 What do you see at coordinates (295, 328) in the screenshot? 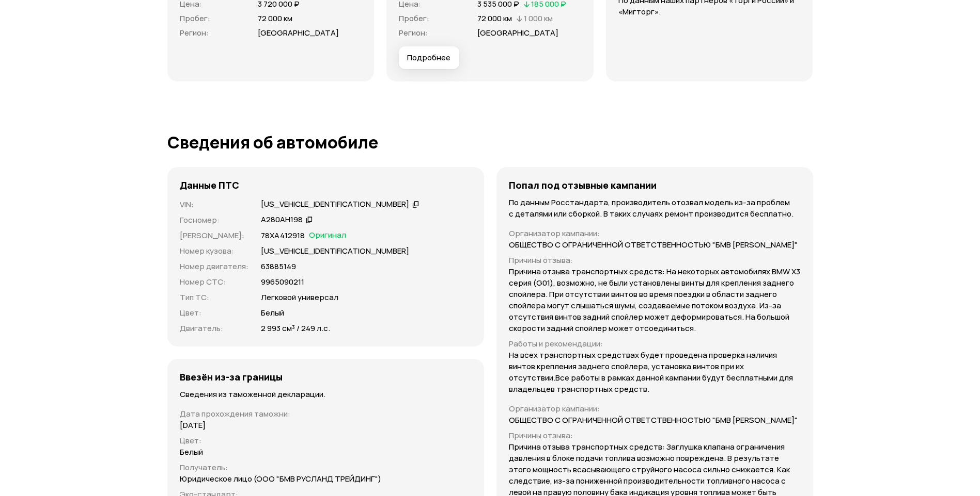
I see `p: 2 993 см³ / 249 л.с.` at bounding box center [295, 328].